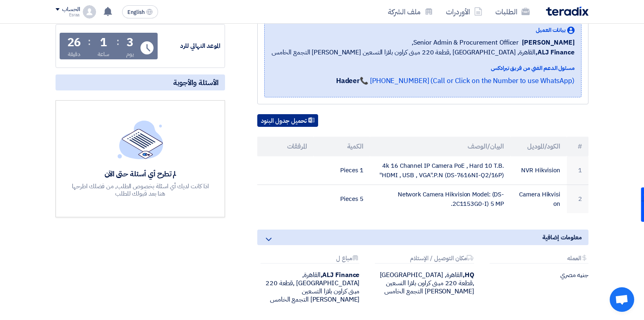  I want to click on div: الحساب, so click(70, 10).